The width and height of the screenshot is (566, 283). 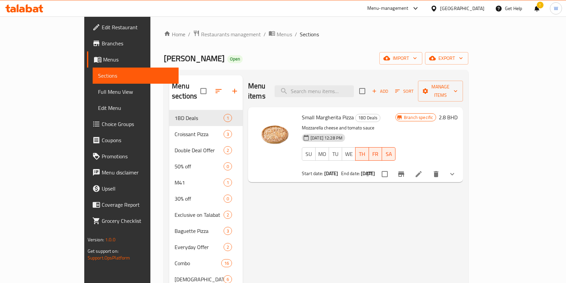 What do you see at coordinates (440, 91) in the screenshot?
I see `button: Manage items` at bounding box center [440, 91].